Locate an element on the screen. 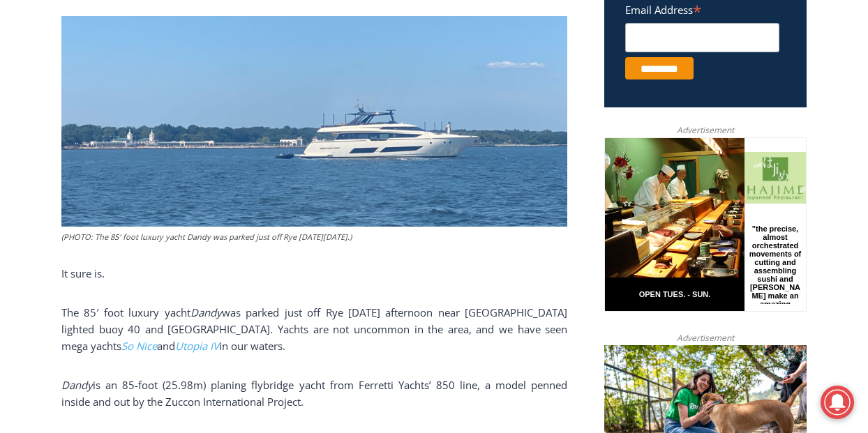 This screenshot has width=868, height=433. span: Utopia IV is located at coordinates (197, 346).